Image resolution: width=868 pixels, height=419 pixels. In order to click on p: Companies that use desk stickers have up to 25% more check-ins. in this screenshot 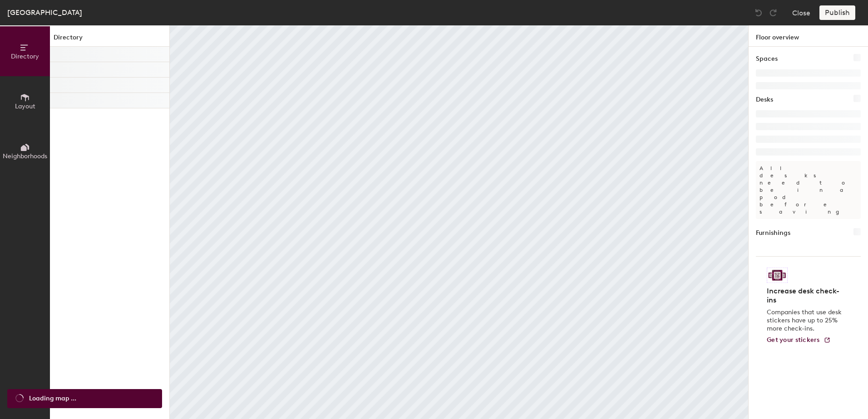, I will do `click(805, 321)`.